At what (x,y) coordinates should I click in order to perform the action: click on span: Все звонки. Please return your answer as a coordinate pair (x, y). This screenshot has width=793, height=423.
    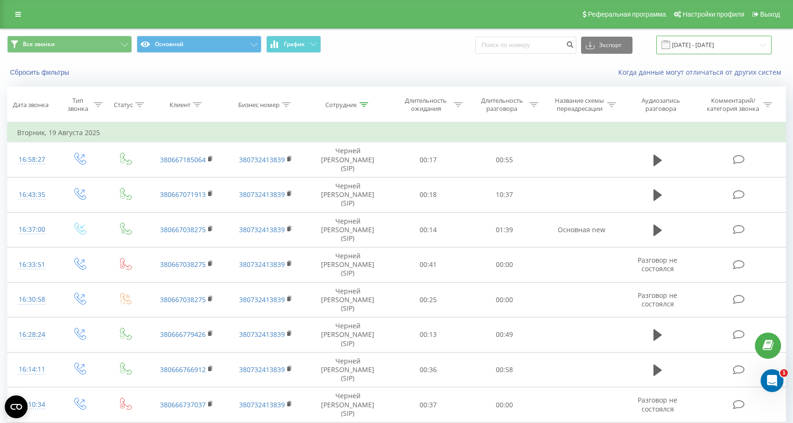
    Looking at the image, I should click on (39, 44).